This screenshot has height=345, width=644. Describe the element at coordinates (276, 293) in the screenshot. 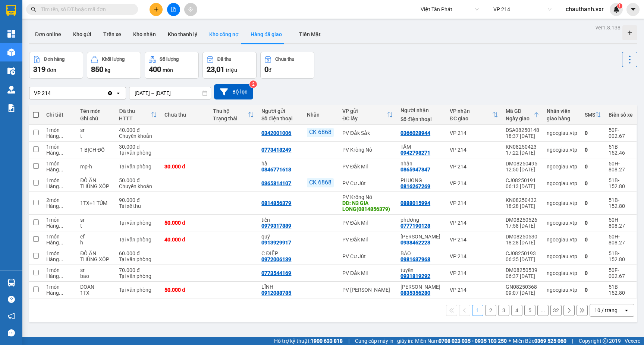

I see `div: 0912088785` at that location.